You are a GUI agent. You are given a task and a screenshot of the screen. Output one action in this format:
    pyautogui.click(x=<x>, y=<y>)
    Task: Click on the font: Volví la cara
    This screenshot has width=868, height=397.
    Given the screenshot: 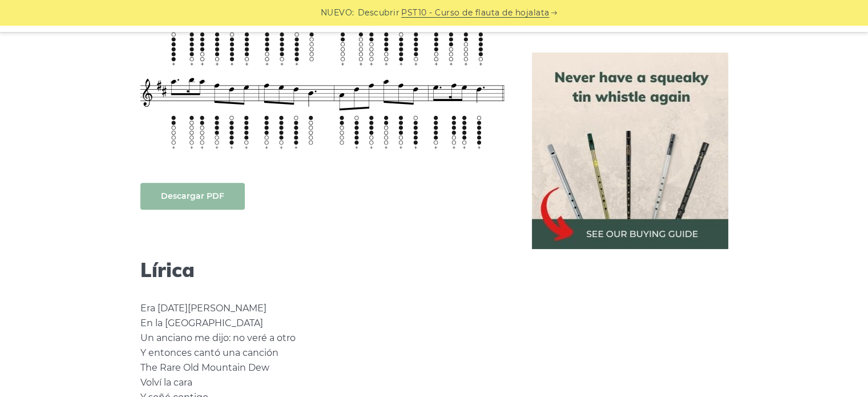 What is the action you would take?
    pyautogui.click(x=167, y=382)
    